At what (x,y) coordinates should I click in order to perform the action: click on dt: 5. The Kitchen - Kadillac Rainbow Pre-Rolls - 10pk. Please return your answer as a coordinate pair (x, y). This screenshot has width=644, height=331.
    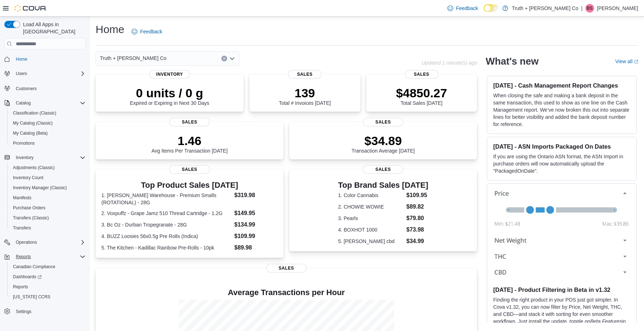
    Looking at the image, I should click on (167, 248).